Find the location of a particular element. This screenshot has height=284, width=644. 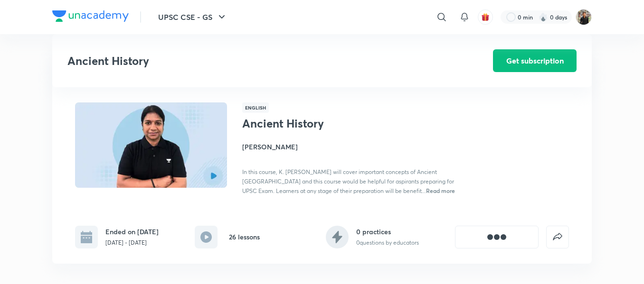

button: UPSC CSE - GS is located at coordinates (193, 17).